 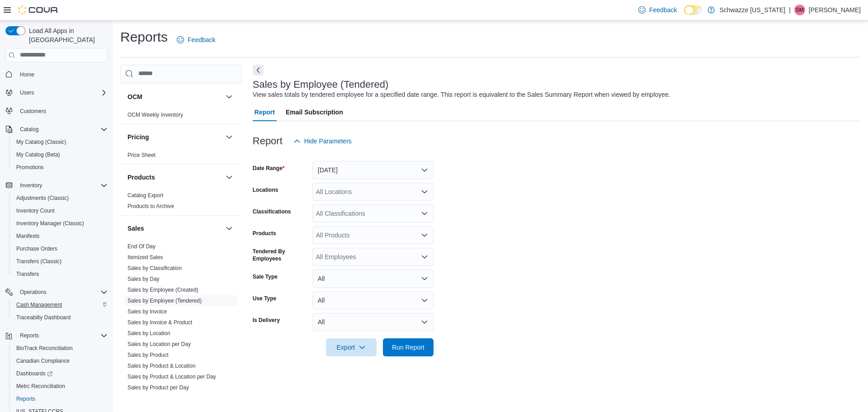 What do you see at coordinates (60, 374) in the screenshot?
I see `span: Dashboards` at bounding box center [60, 374].